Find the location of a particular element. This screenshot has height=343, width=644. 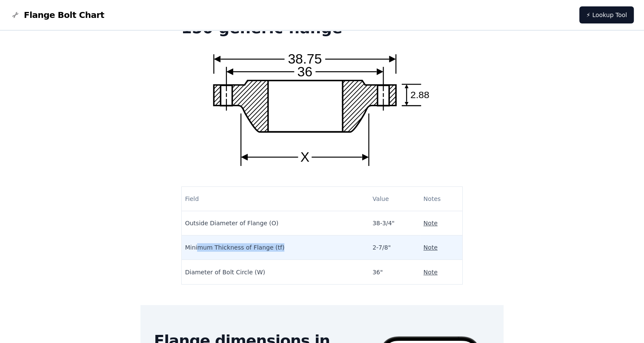

td: 38-3/4" is located at coordinates (395, 223).